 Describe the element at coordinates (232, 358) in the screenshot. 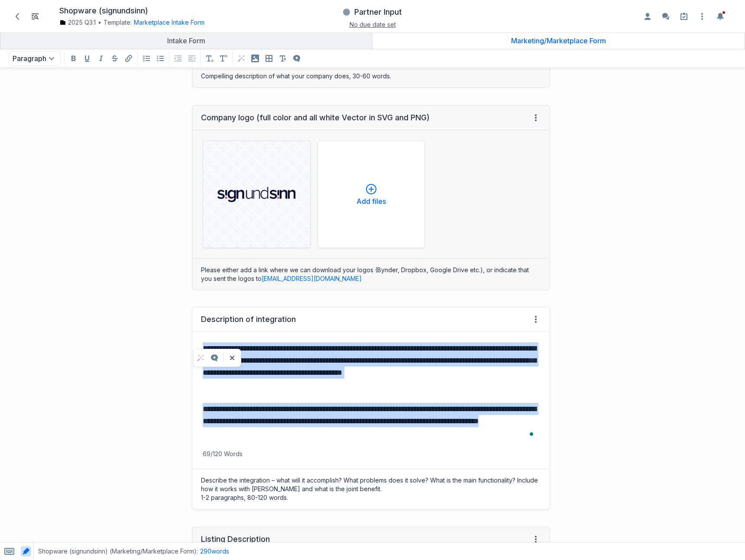

I see `button: Close` at that location.